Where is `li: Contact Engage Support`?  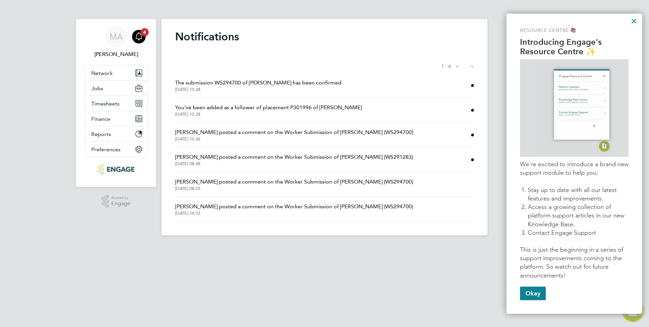
li: Contact Engage Support is located at coordinates (578, 233).